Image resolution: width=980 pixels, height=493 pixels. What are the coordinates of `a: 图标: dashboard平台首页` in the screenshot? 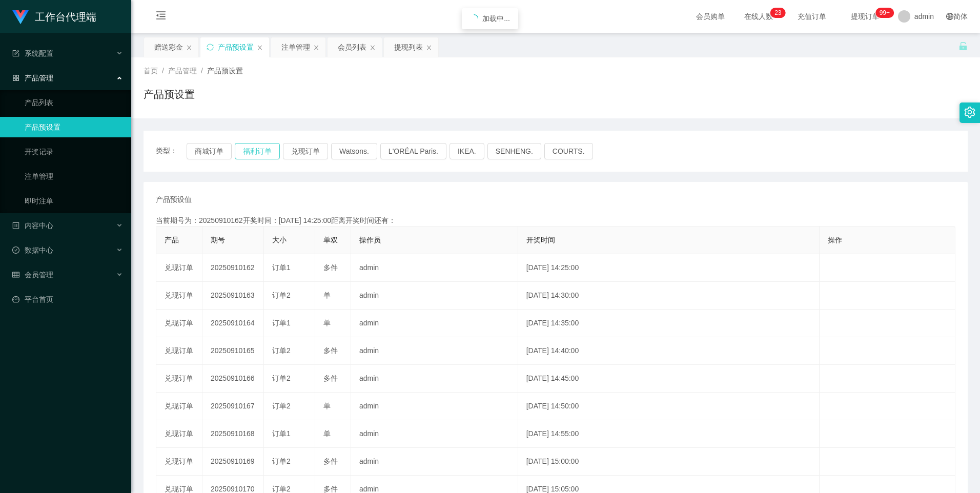 It's located at (68, 299).